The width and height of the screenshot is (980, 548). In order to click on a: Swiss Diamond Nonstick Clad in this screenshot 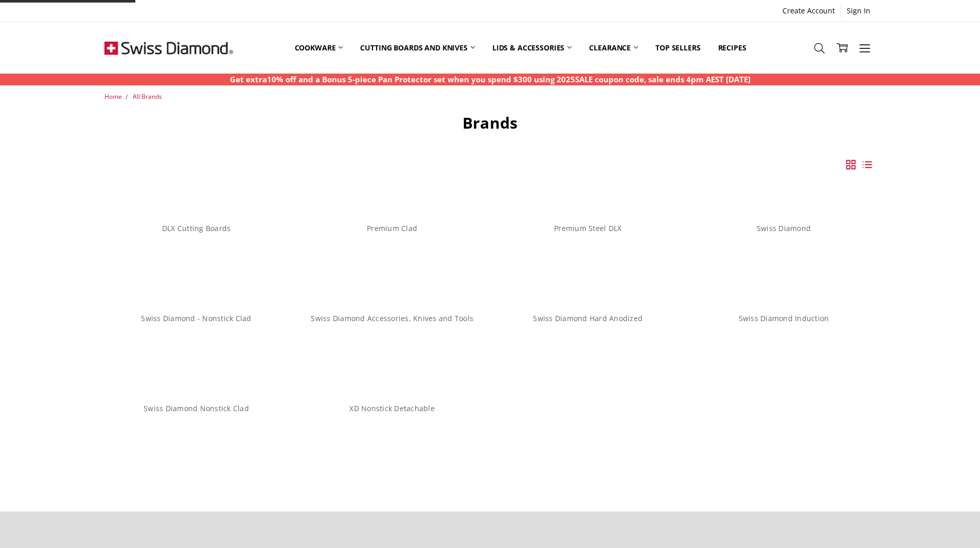, I will do `click(196, 408)`.